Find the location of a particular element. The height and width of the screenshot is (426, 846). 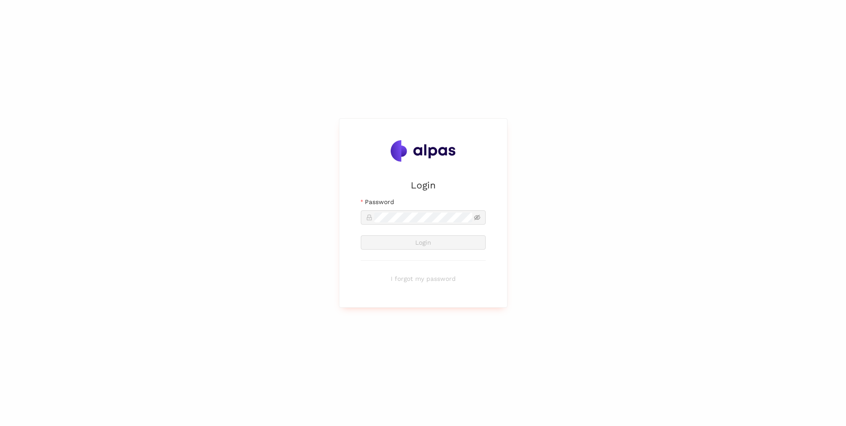

span: eye-invisible is located at coordinates (477, 217).